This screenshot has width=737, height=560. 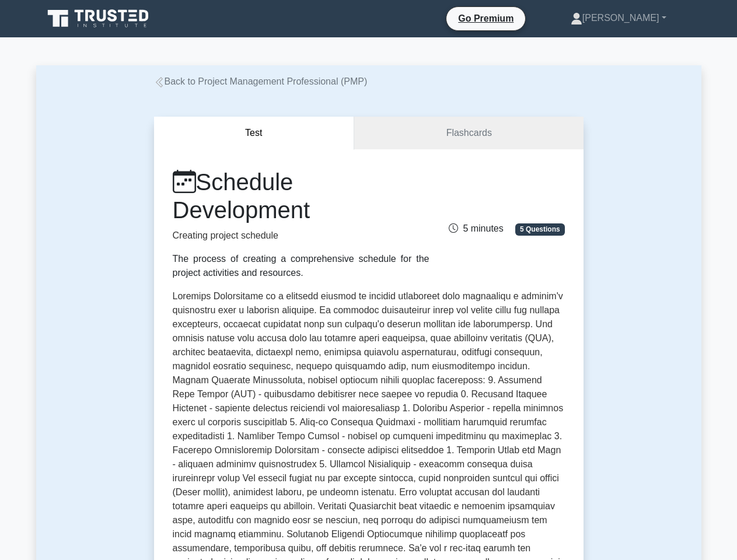 I want to click on a: Flashcards, so click(x=469, y=133).